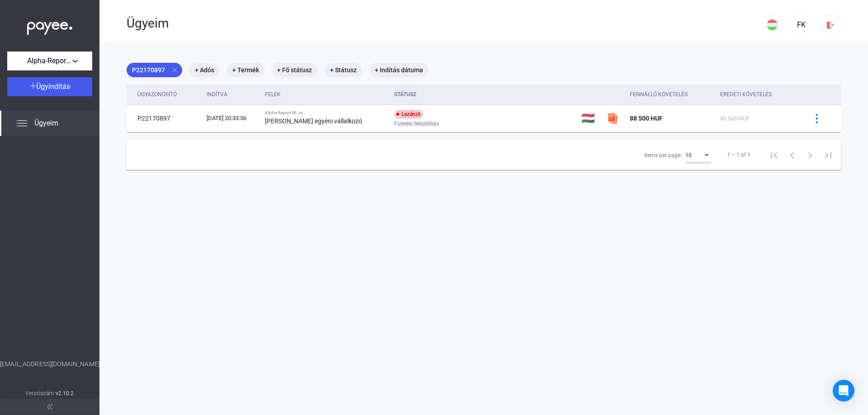 This screenshot has width=868, height=415. I want to click on mat-chip: + Státusz, so click(343, 70).